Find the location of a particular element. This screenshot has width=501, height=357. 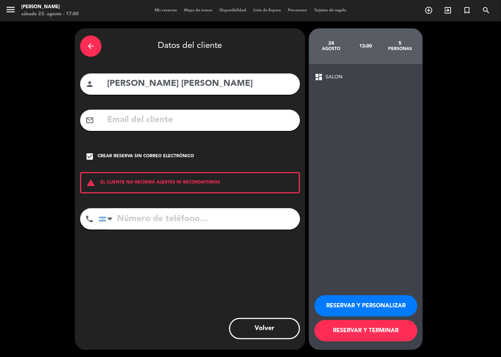

span: Mis reservas is located at coordinates (166, 10).